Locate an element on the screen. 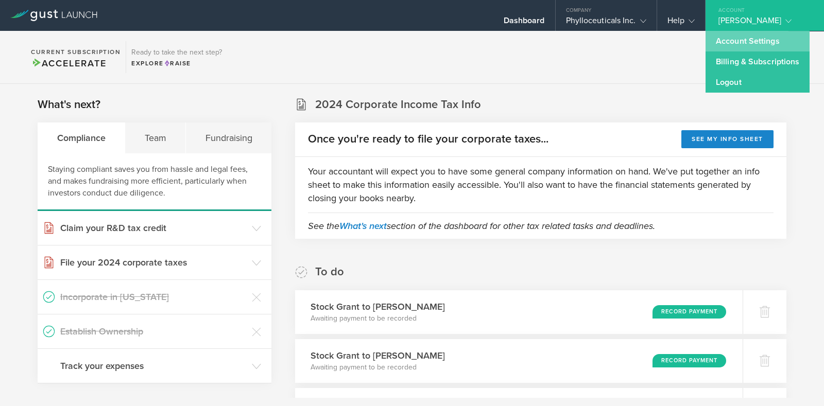 The height and width of the screenshot is (406, 824). h3: File your 2024 corporate taxes is located at coordinates (154, 263).